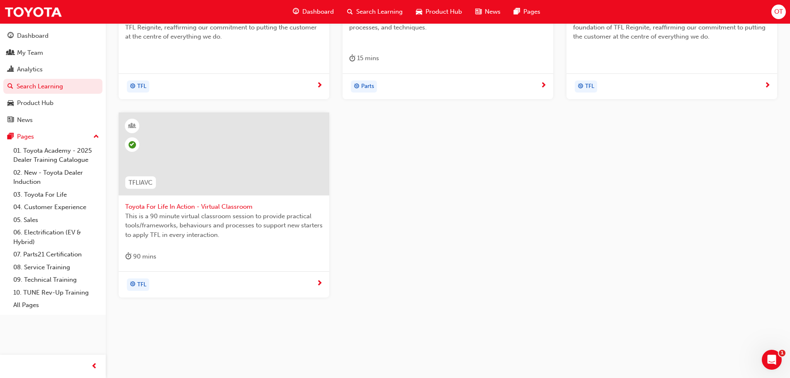 This screenshot has width=790, height=378. I want to click on span: Product Hub, so click(444, 12).